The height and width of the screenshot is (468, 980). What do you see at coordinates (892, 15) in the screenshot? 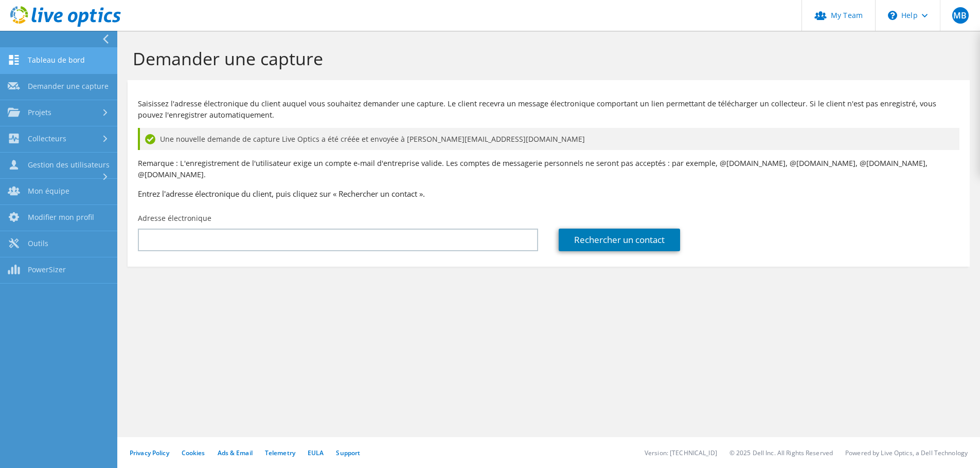
I see `svg: \n` at bounding box center [892, 15].